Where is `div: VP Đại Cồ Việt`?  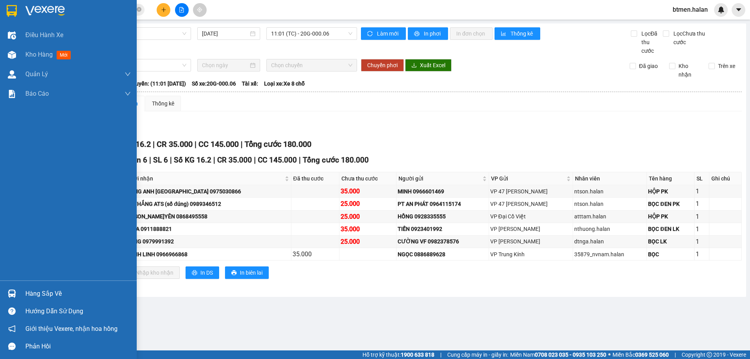 div: VP Đại Cồ Việt is located at coordinates (531, 216).